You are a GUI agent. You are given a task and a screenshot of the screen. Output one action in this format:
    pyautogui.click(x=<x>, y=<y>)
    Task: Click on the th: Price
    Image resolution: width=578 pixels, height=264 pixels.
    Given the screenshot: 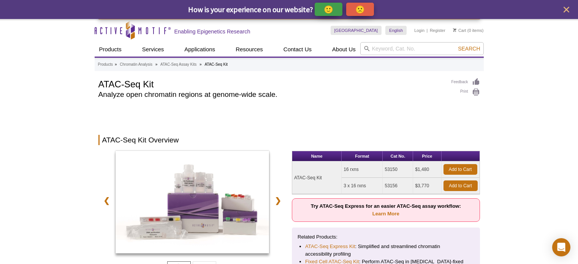 What is the action you would take?
    pyautogui.click(x=427, y=156)
    